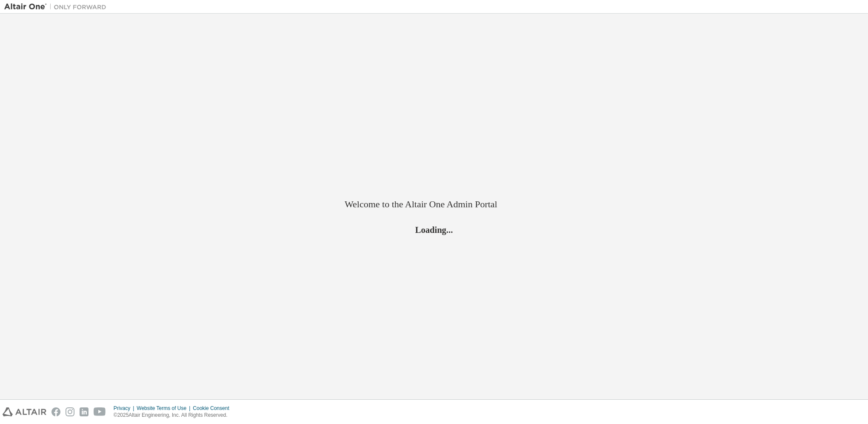  What do you see at coordinates (434, 204) in the screenshot?
I see `h2: Welcome to the Altair One Admin Portal` at bounding box center [434, 204].